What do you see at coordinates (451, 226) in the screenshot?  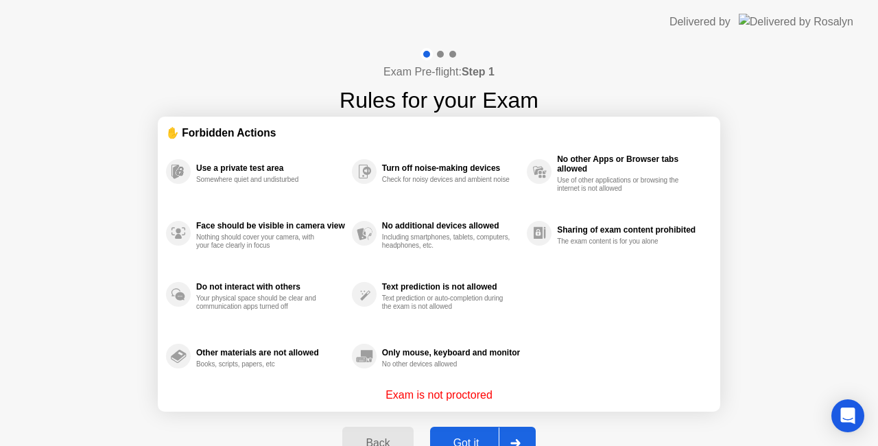 I see `div: No additional devices allowed` at bounding box center [451, 226].